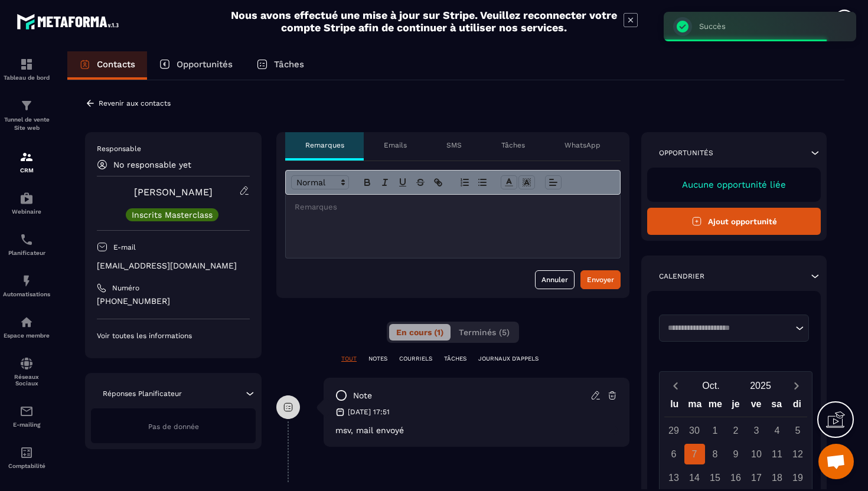  I want to click on p: Inscrits Masterclass, so click(172, 215).